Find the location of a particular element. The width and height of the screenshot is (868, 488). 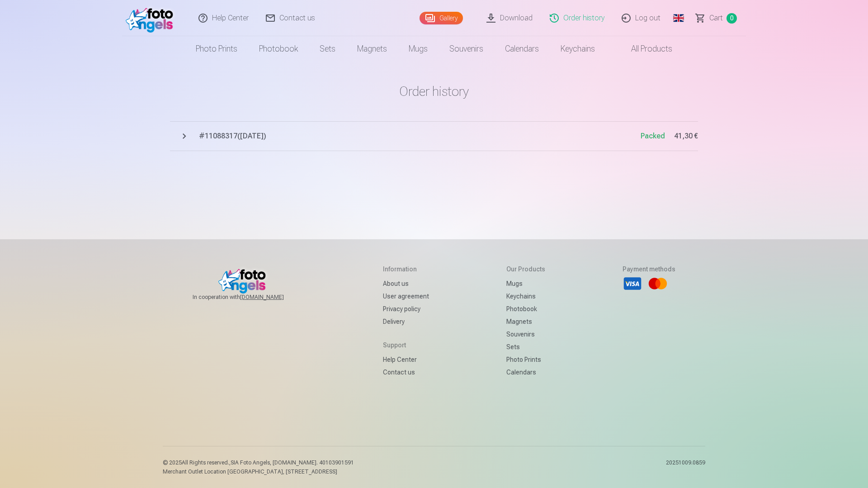

a: Privacy policy is located at coordinates (406, 309).